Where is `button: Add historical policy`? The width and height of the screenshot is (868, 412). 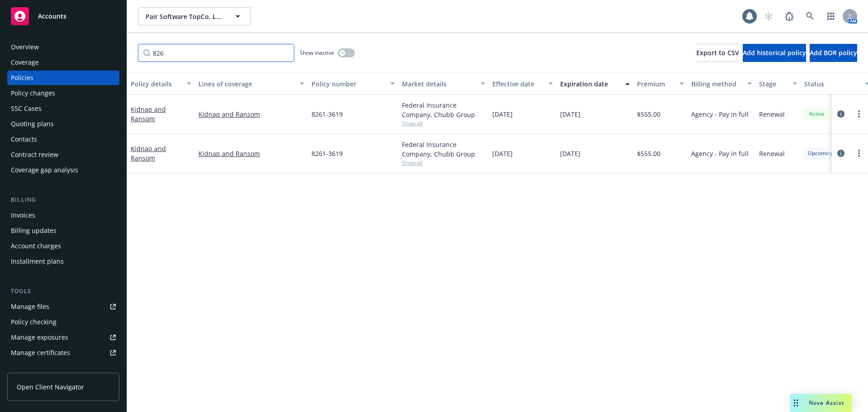 button: Add historical policy is located at coordinates (774, 53).